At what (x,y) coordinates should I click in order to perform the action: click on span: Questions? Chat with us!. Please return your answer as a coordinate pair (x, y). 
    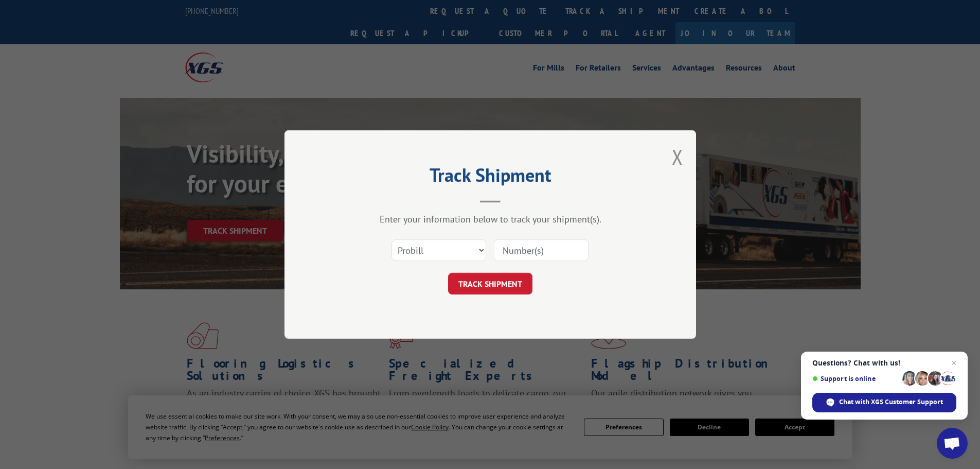
    Looking at the image, I should click on (884, 363).